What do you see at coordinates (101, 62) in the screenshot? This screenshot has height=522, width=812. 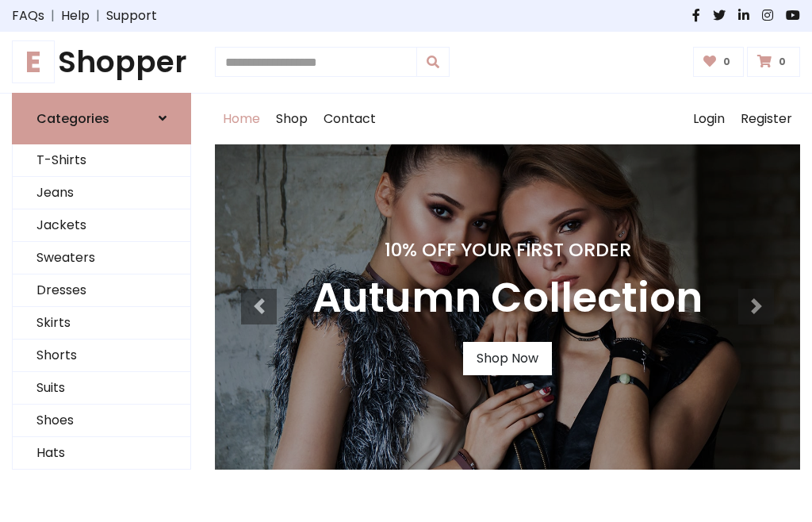 I see `a: EShopper` at bounding box center [101, 62].